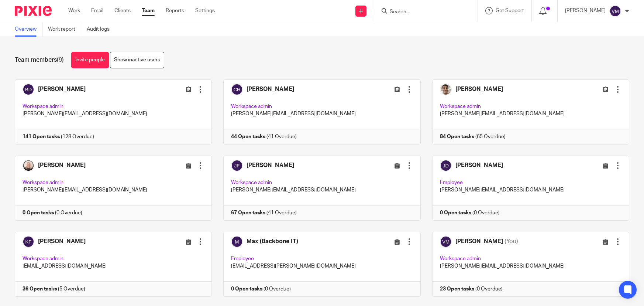  Describe the element at coordinates (148, 11) in the screenshot. I see `a: Team` at that location.